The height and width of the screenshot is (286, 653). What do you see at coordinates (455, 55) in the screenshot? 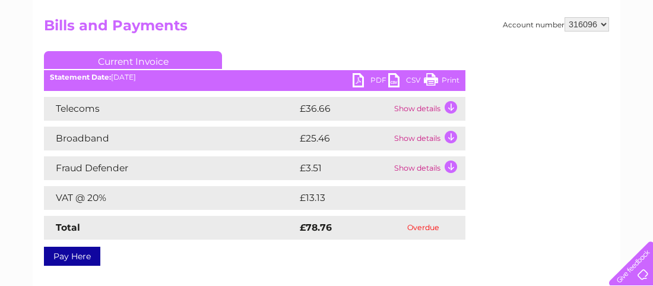
I see `a: Water` at bounding box center [455, 55].